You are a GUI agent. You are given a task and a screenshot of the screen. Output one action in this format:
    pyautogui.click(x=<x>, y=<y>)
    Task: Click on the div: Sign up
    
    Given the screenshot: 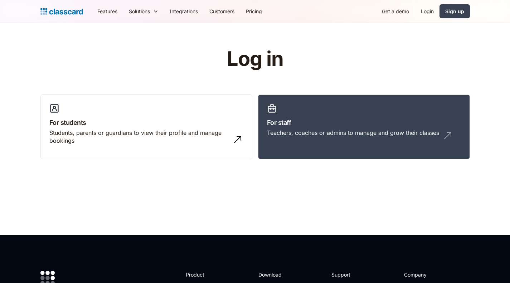 What is the action you would take?
    pyautogui.click(x=455, y=11)
    